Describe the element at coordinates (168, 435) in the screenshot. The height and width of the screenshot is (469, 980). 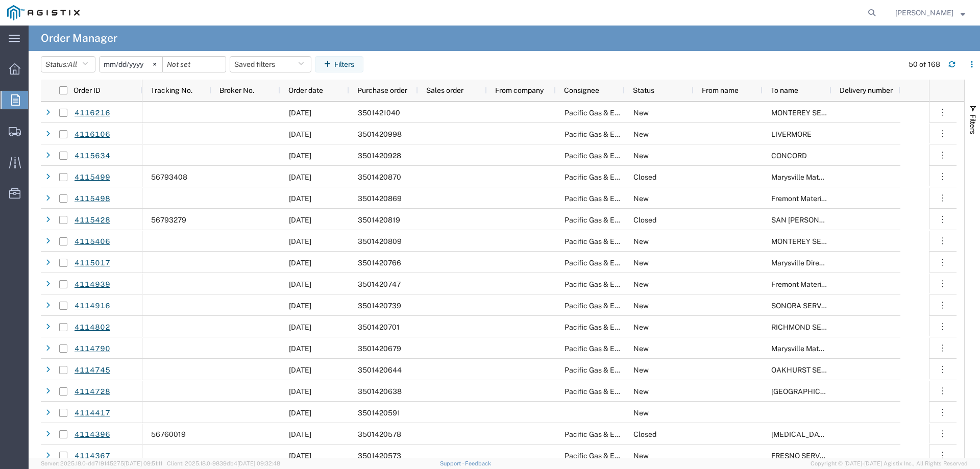
I see `span: 56760019` at that location.